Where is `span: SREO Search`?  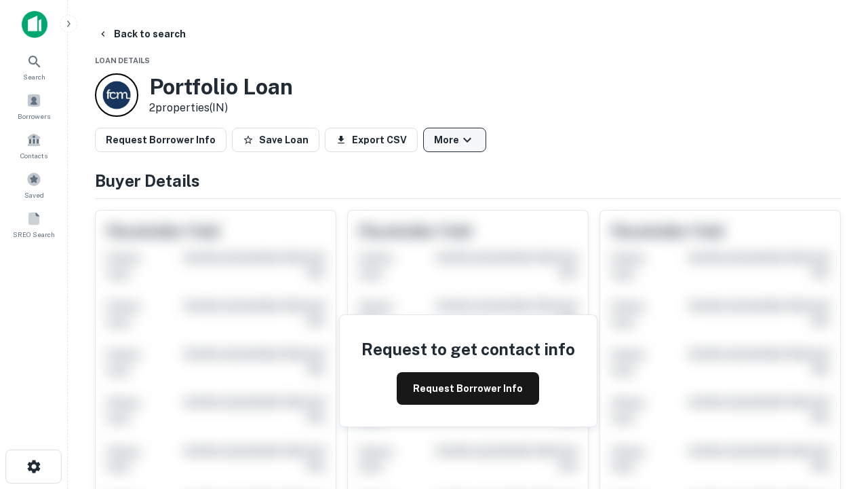 span: SREO Search is located at coordinates (34, 234).